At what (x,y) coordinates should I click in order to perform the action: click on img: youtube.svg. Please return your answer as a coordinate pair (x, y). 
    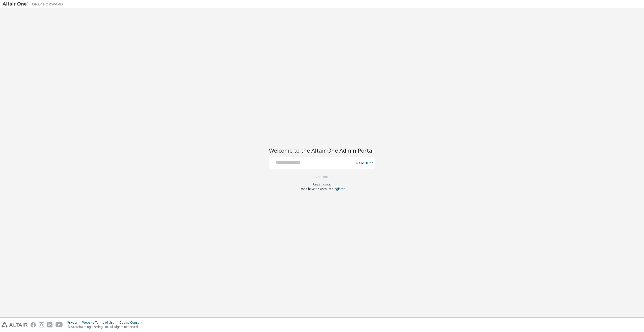
    Looking at the image, I should click on (59, 325).